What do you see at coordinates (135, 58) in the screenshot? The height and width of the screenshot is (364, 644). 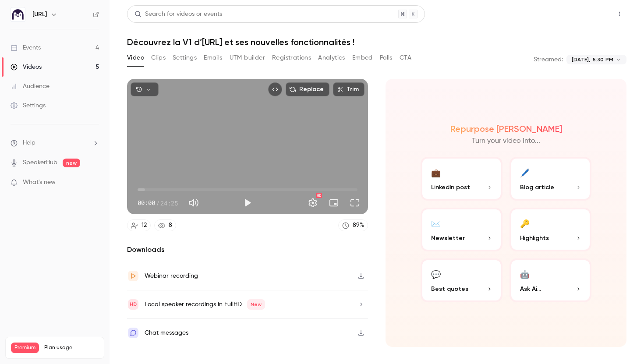 I see `button: Video` at bounding box center [135, 58].